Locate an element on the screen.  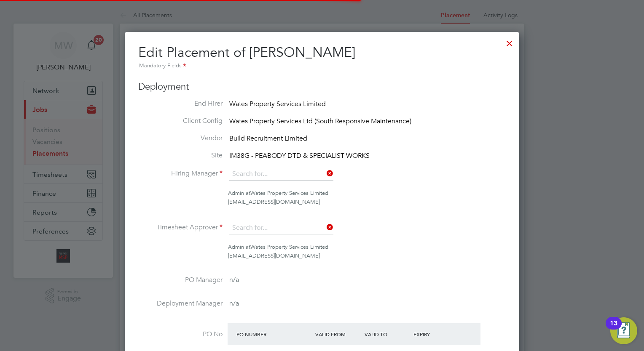
label: Site is located at coordinates (180, 156).